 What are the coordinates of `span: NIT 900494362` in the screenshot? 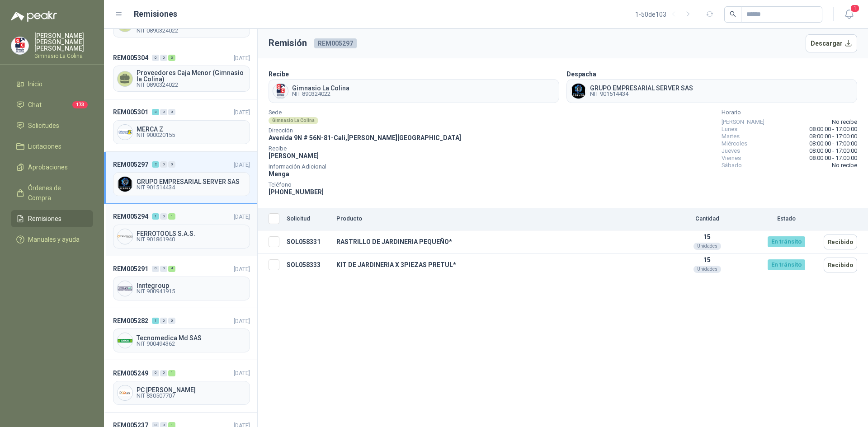 It's located at (191, 344).